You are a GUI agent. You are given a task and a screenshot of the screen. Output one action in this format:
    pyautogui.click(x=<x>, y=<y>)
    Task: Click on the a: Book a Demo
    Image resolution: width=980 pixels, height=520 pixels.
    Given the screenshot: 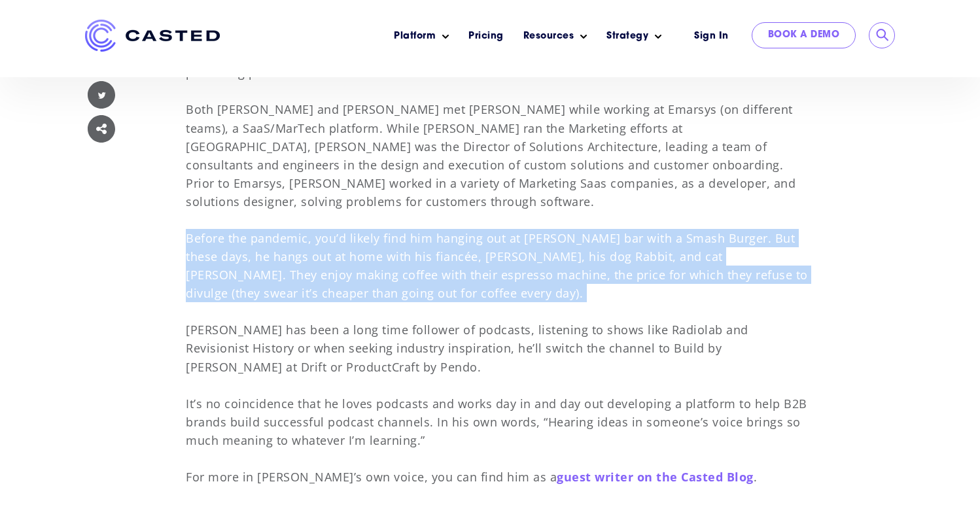 What is the action you would take?
    pyautogui.click(x=804, y=35)
    